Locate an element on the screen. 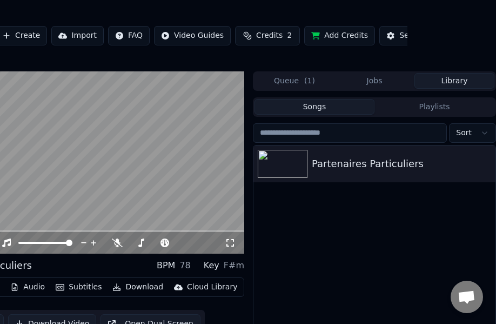 The height and width of the screenshot is (324, 496). div: Settings is located at coordinates (415, 36).